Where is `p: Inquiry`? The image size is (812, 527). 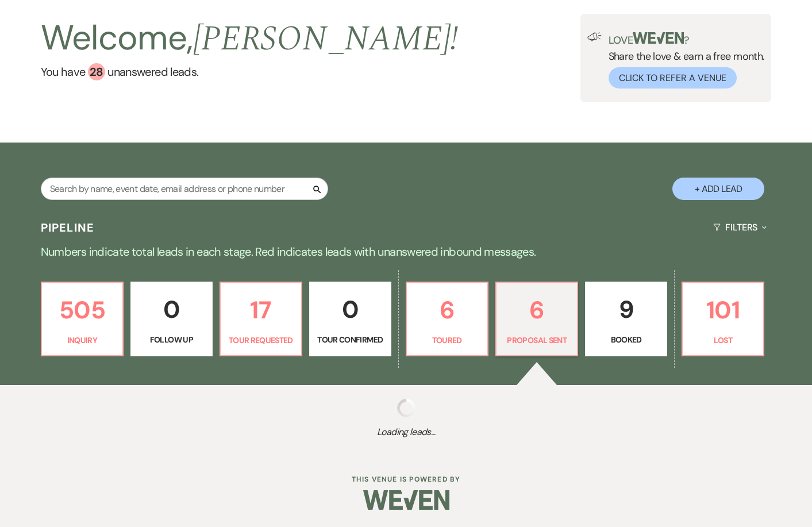
p: Inquiry is located at coordinates (82, 340).